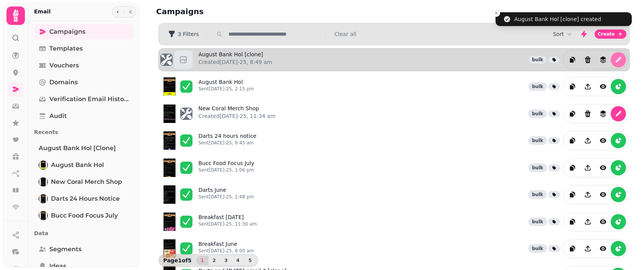 This screenshot has width=644, height=270. Describe the element at coordinates (214, 260) in the screenshot. I see `button: 2` at that location.